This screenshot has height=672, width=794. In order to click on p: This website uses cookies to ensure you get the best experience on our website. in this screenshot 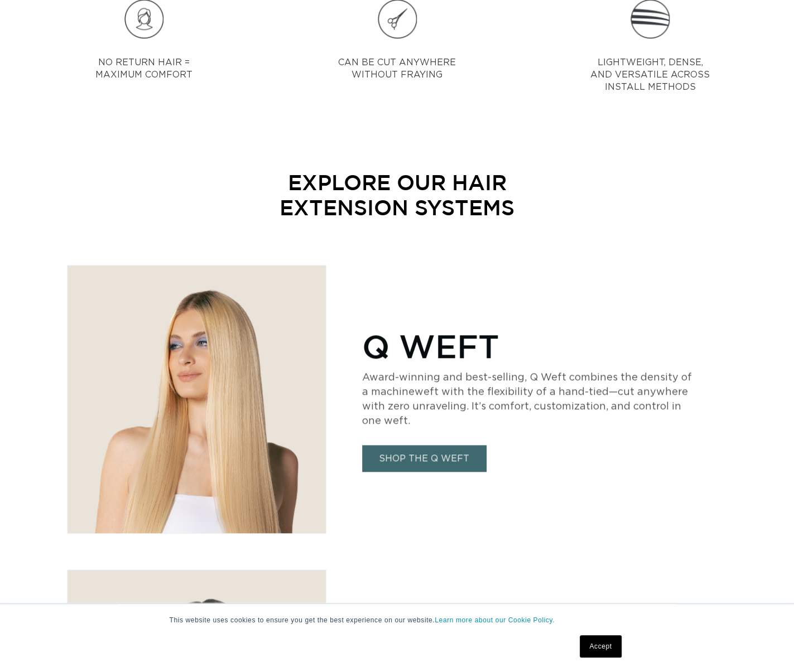, I will do `click(398, 621)`.